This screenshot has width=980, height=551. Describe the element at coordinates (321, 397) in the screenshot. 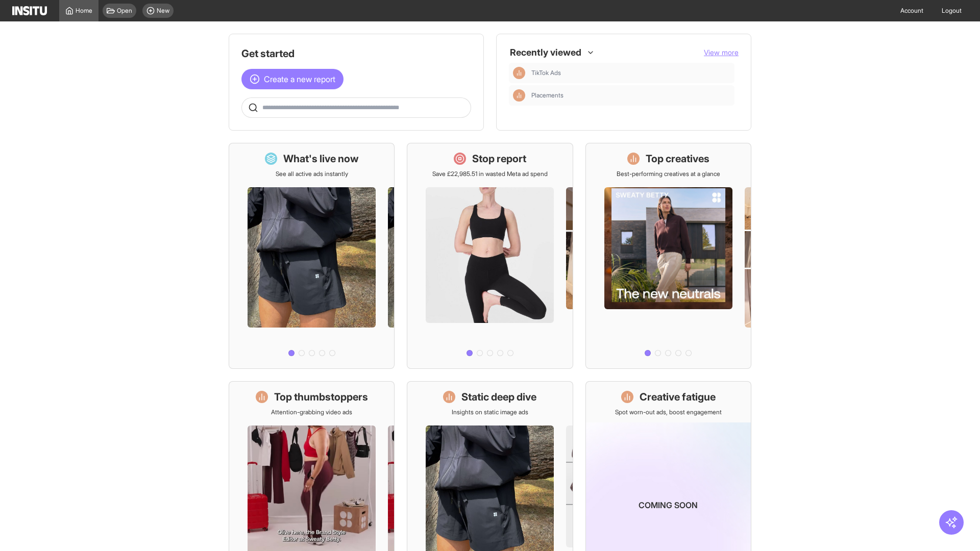

I see `h1: Top thumbstoppers` at that location.